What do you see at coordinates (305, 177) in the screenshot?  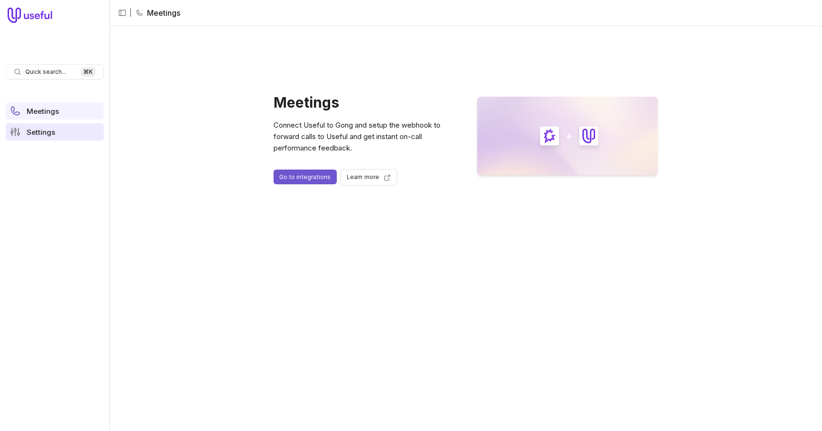 I see `a: Go to integrations` at bounding box center [305, 177].